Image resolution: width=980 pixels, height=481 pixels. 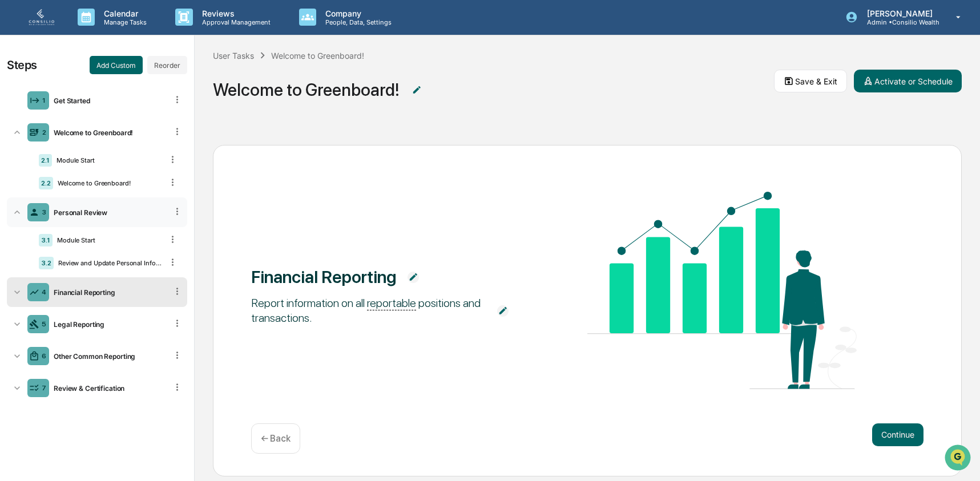 I want to click on div: 7, so click(x=44, y=388).